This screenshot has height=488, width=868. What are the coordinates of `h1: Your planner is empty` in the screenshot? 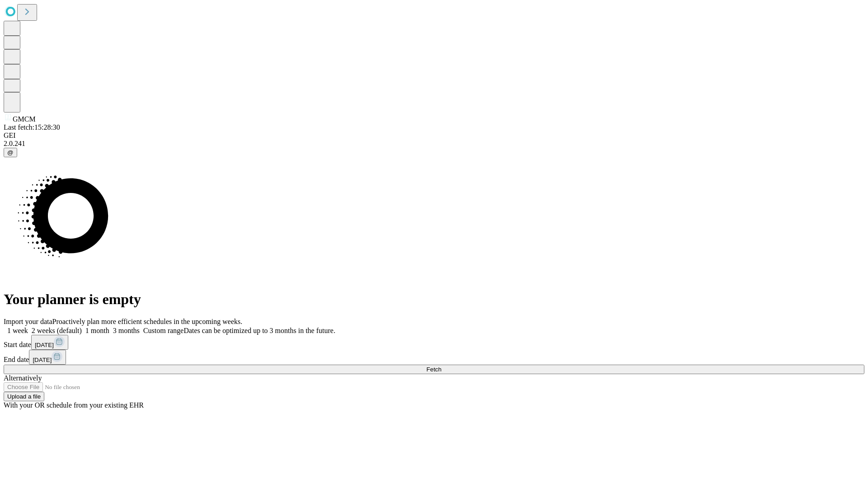 It's located at (434, 299).